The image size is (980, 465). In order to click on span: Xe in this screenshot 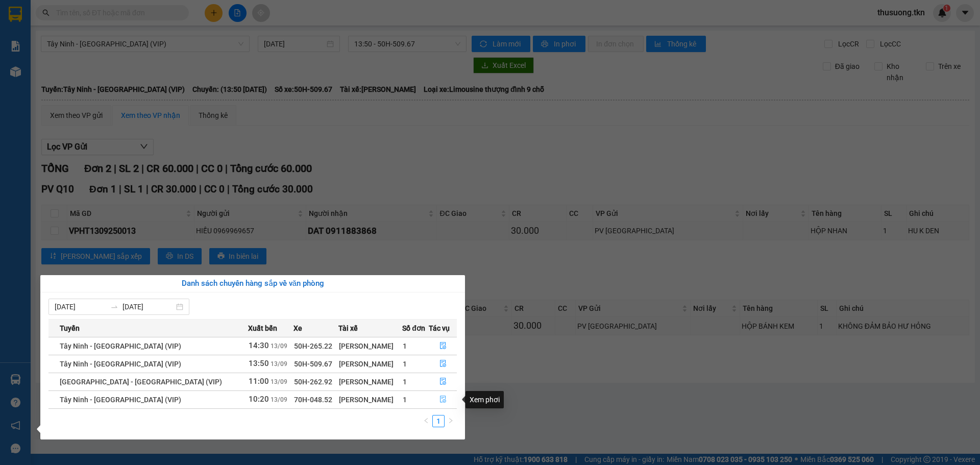, I will do `click(298, 329)`.